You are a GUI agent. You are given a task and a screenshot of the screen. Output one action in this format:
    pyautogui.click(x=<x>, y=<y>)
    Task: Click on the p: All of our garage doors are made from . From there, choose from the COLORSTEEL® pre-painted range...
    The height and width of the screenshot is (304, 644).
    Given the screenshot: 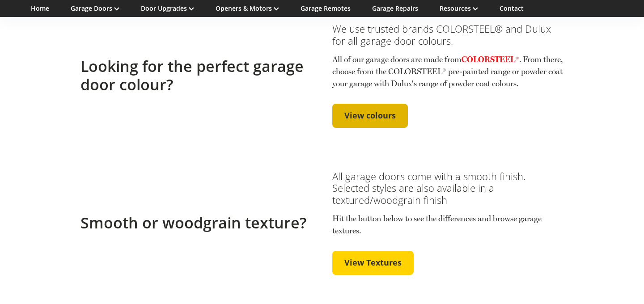 What is the action you would take?
    pyautogui.click(x=448, y=71)
    